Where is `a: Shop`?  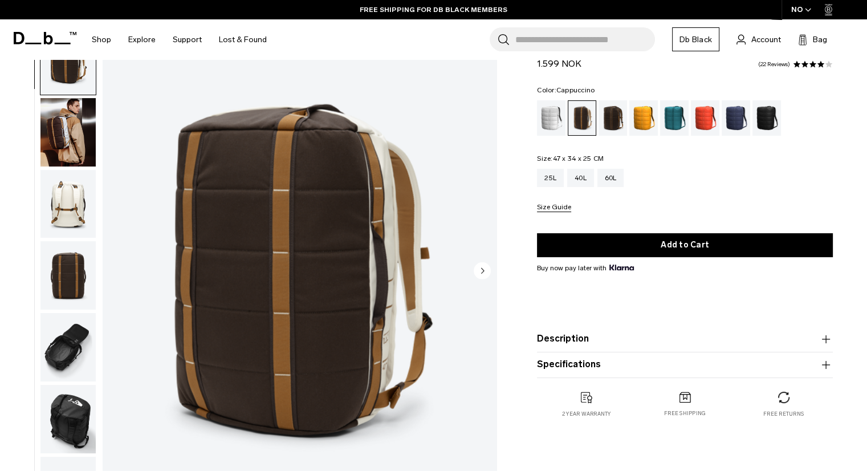
a: Shop is located at coordinates (101, 39).